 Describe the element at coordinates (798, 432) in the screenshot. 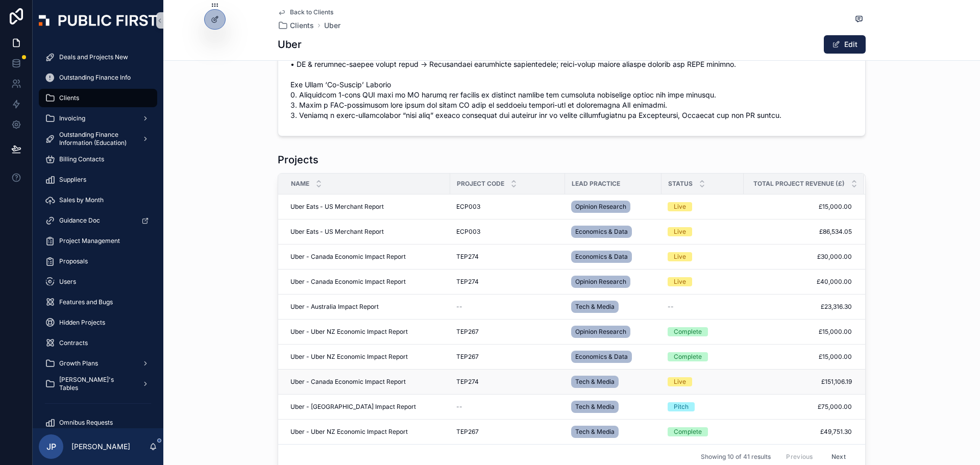

I see `span: £49,751.30` at that location.